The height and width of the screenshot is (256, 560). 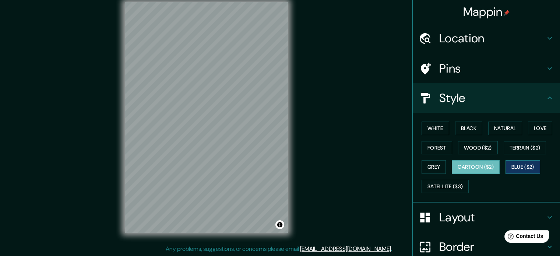 What do you see at coordinates (445, 186) in the screenshot?
I see `button: Satellite ($3)` at bounding box center [445, 186].